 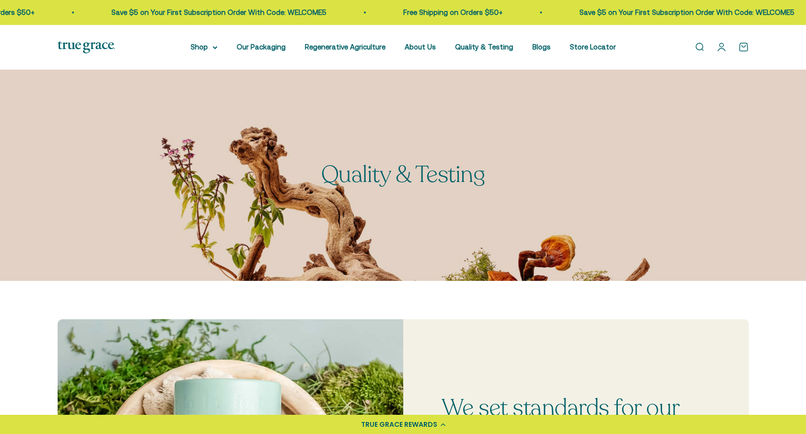 What do you see at coordinates (204, 47) in the screenshot?
I see `summary: Shop` at bounding box center [204, 47].